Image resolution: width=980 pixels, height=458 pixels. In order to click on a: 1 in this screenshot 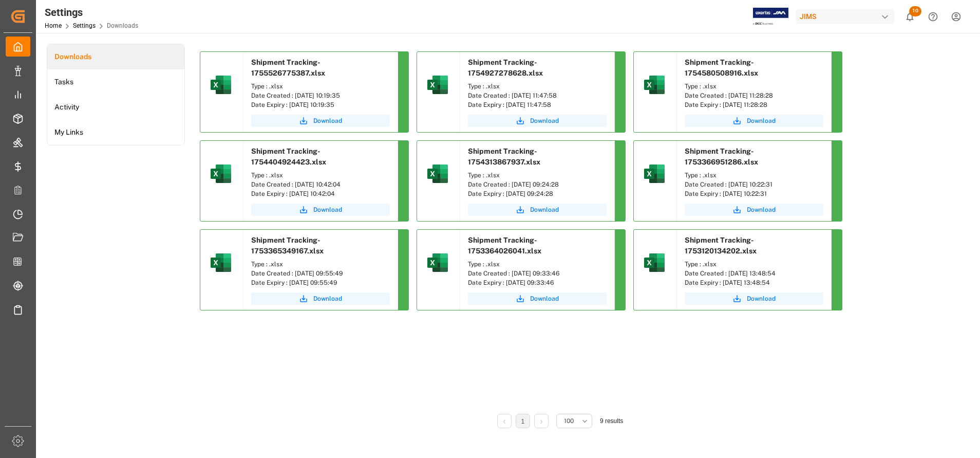, I will do `click(522, 421)`.